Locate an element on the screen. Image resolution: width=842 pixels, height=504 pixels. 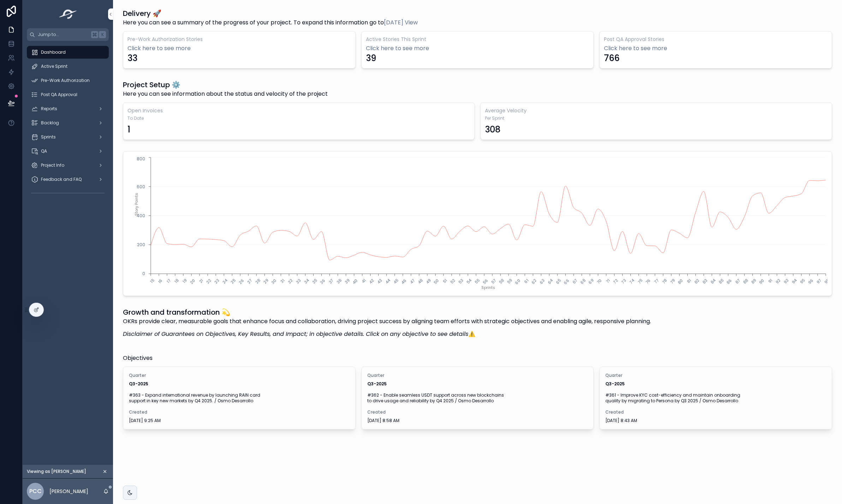
span: #361 - Improve KYC cost-efficiency and maintain onboarding quality by migrating to Persona by Q3 ... is located at coordinates (715, 398).